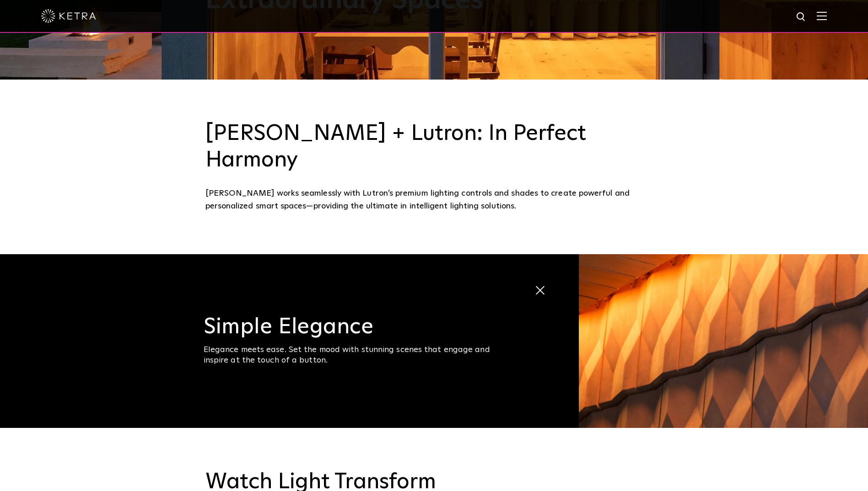 Image resolution: width=868 pixels, height=491 pixels. I want to click on img: Hamburger%20Nav.svg, so click(822, 16).